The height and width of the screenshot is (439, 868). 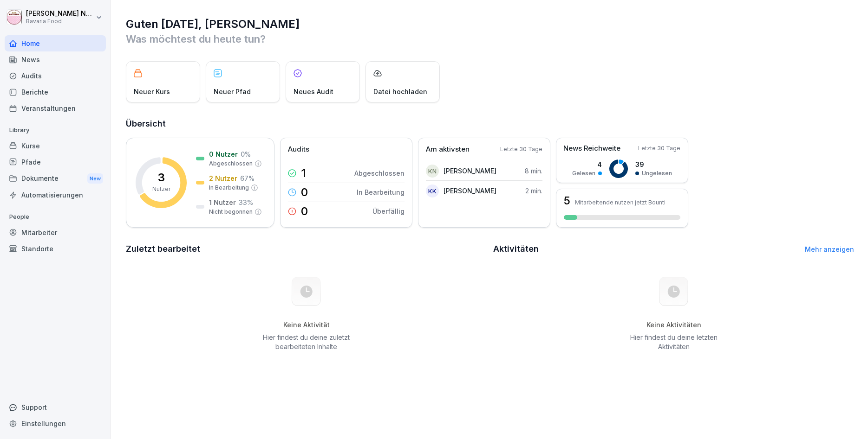 I want to click on p: Was möchtest du heute tun?, so click(x=490, y=39).